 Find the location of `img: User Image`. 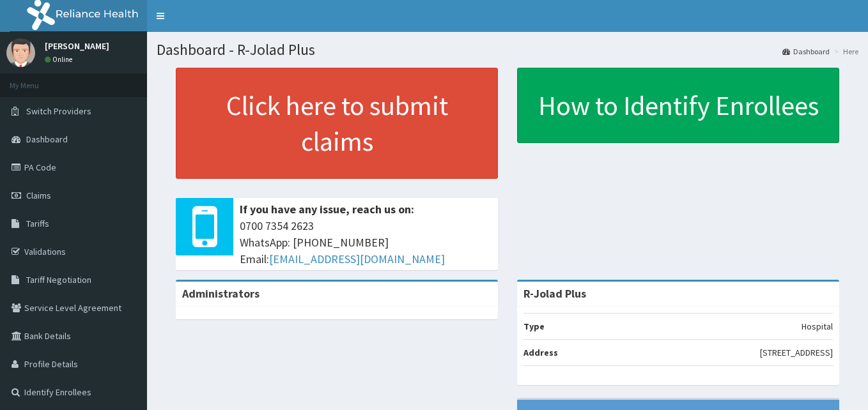

img: User Image is located at coordinates (20, 53).